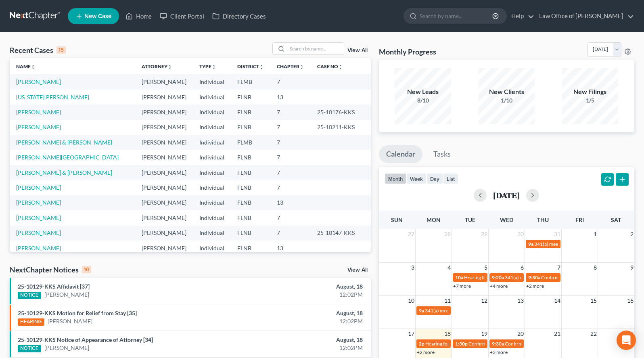  Describe the element at coordinates (631, 234) in the screenshot. I see `span: 2` at that location.